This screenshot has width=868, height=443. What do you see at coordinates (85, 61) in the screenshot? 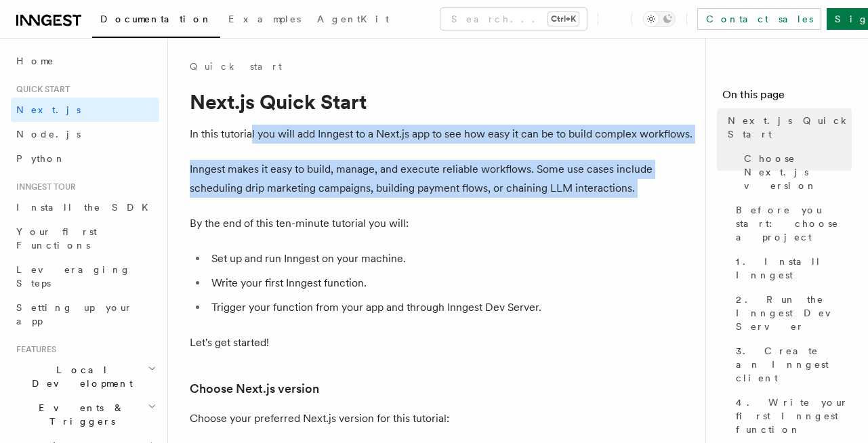
I see `a: Home` at bounding box center [85, 61].